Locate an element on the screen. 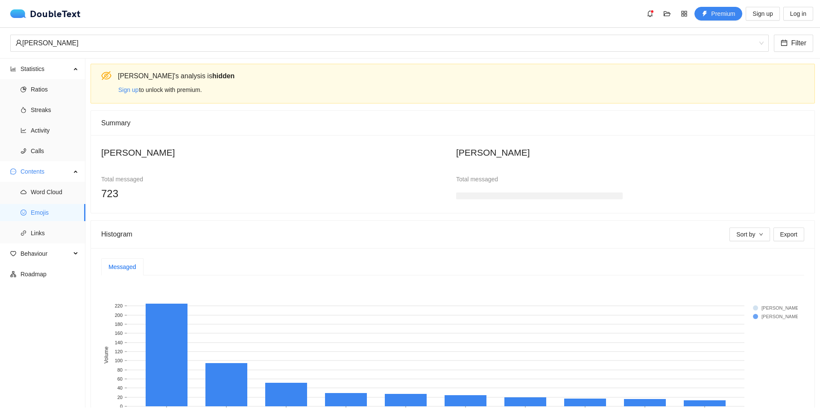  span: pie-chart is located at coordinates (24, 89).